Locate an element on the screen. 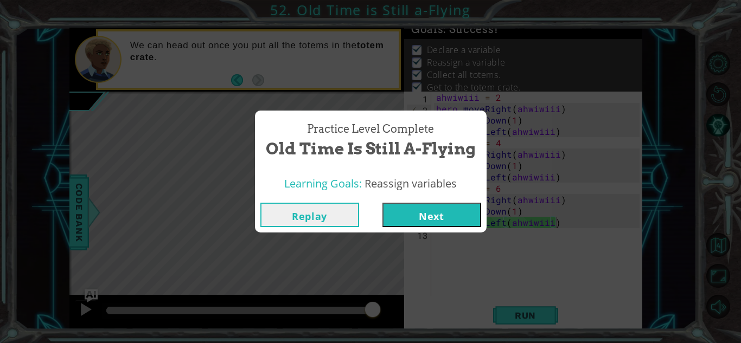 The height and width of the screenshot is (343, 741). button: Next is located at coordinates (432, 215).